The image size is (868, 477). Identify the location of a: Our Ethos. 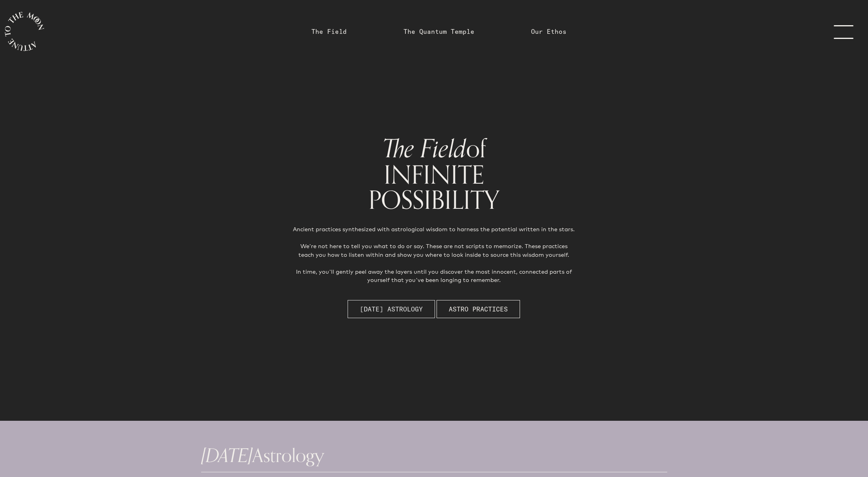
(549, 31).